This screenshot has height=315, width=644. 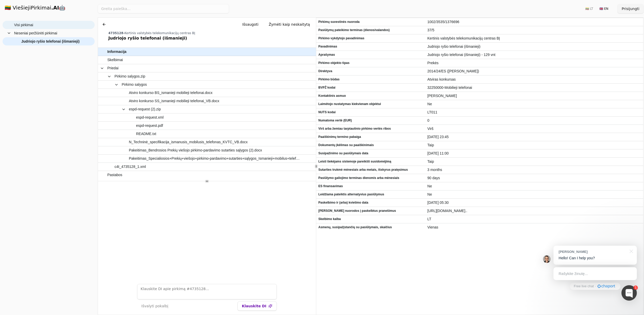 I want to click on span: Neseniai peržiūrėti pirkimai, so click(x=36, y=33).